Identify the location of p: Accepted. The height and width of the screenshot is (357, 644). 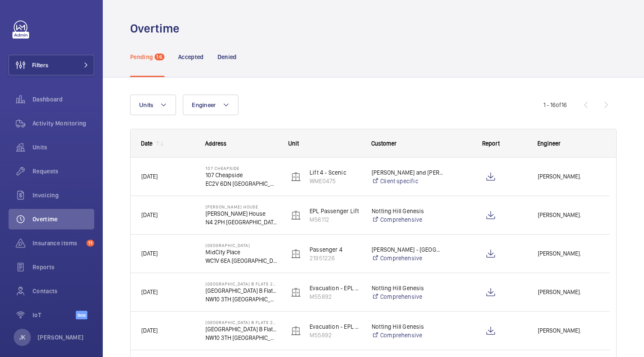
(191, 57).